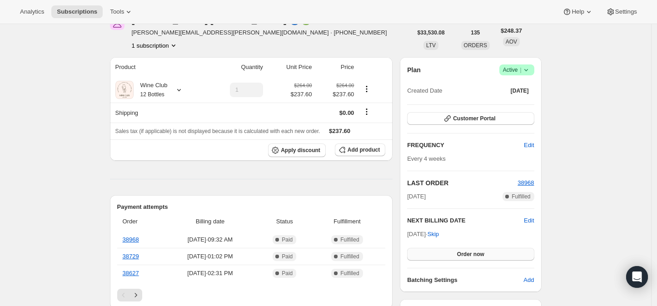 This screenshot has height=306, width=657. Describe the element at coordinates (297, 150) in the screenshot. I see `button: Apply discount` at that location.